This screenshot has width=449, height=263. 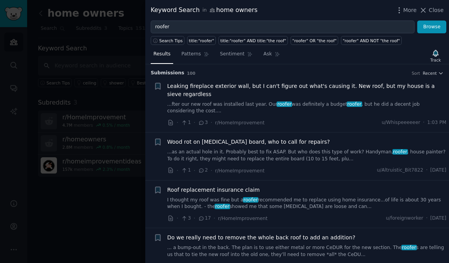 What do you see at coordinates (253, 40) in the screenshot?
I see `a: title:"roofer" AND title:"the roof"` at bounding box center [253, 40].